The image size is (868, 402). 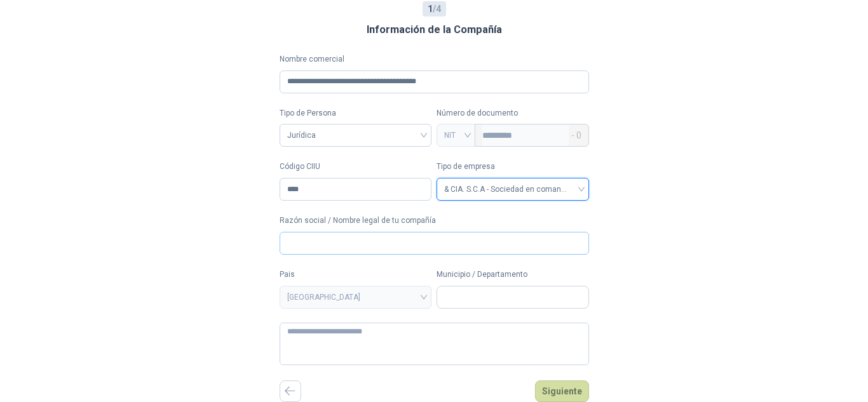 What do you see at coordinates (434, 30) in the screenshot?
I see `h3: Información de la Compañía` at bounding box center [434, 30].